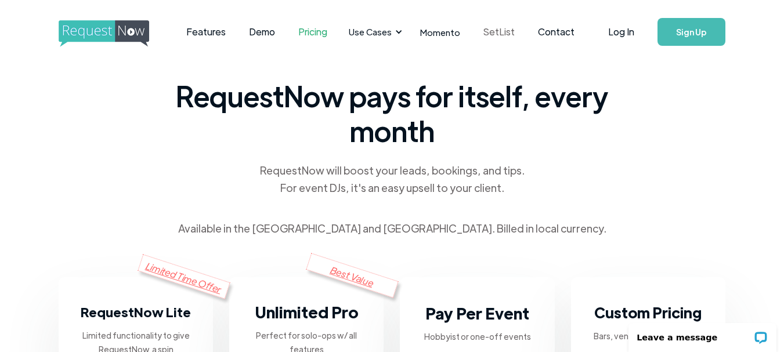 The image size is (784, 352). Describe the element at coordinates (621, 32) in the screenshot. I see `a: Log In` at that location.